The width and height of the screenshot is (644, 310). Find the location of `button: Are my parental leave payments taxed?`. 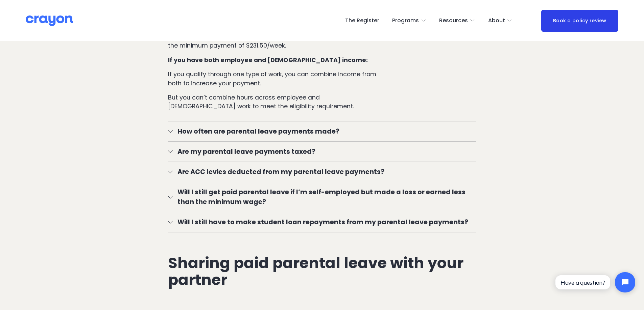

button: Are my parental leave payments taxed? is located at coordinates (322, 151).